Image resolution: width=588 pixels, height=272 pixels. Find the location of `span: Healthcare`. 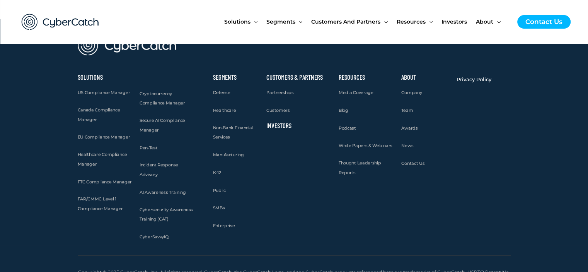

span: Healthcare is located at coordinates (224, 110).